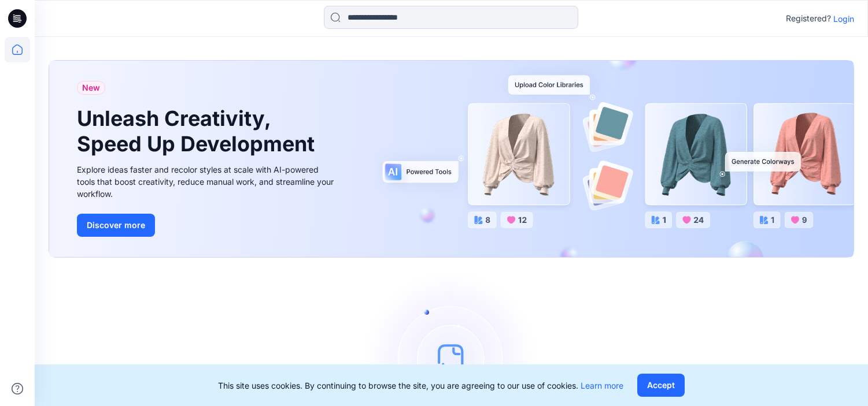 The width and height of the screenshot is (868, 406). Describe the element at coordinates (420, 385) in the screenshot. I see `p: This site uses cookies. By continuing to browse the site, you are agreeing to our use of cookies.` at that location.